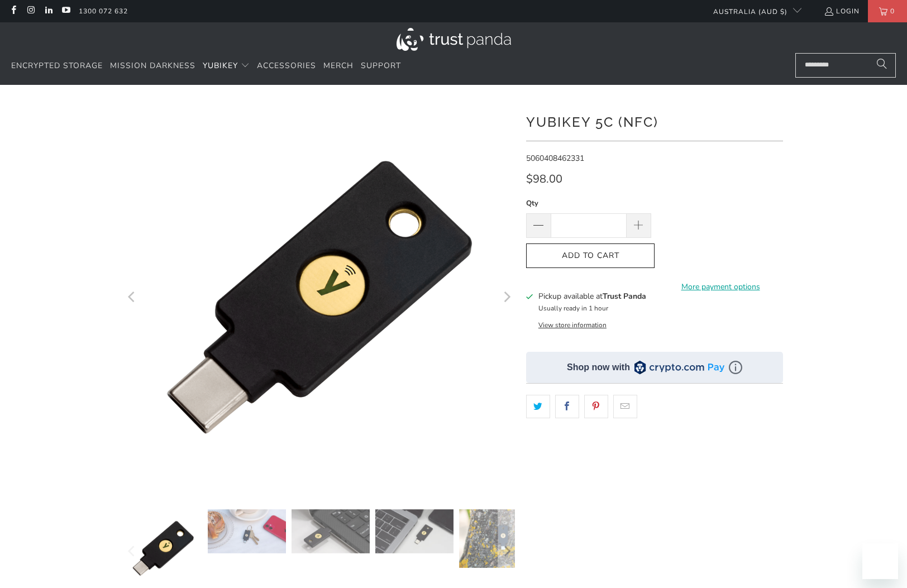  What do you see at coordinates (30, 11) in the screenshot?
I see `a: Trust Panda Australia on Instagram` at bounding box center [30, 11].